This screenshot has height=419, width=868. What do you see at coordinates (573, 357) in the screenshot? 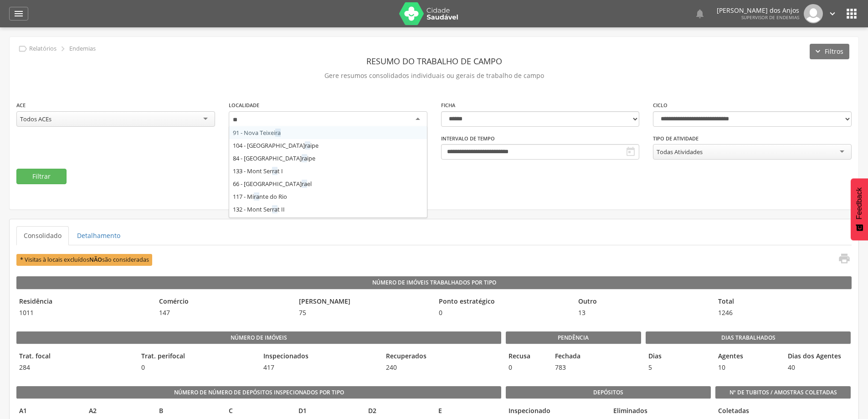
I see `legend: Fechada` at bounding box center [573, 357].